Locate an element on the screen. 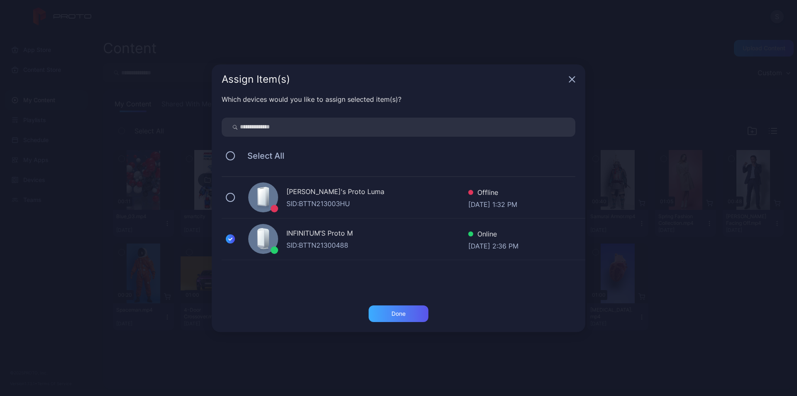 Image resolution: width=797 pixels, height=396 pixels. div: SID: BTTN21300488 is located at coordinates (378, 245).